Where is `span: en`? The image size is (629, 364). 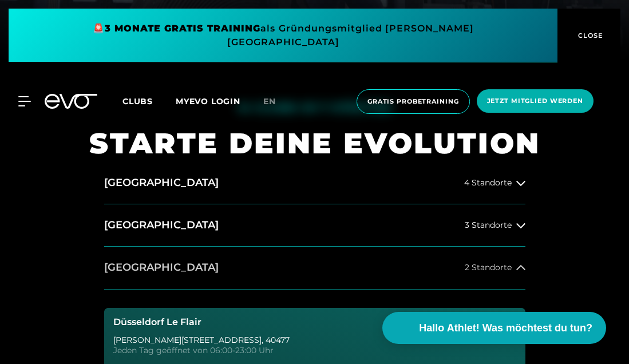 span: en is located at coordinates (269, 101).